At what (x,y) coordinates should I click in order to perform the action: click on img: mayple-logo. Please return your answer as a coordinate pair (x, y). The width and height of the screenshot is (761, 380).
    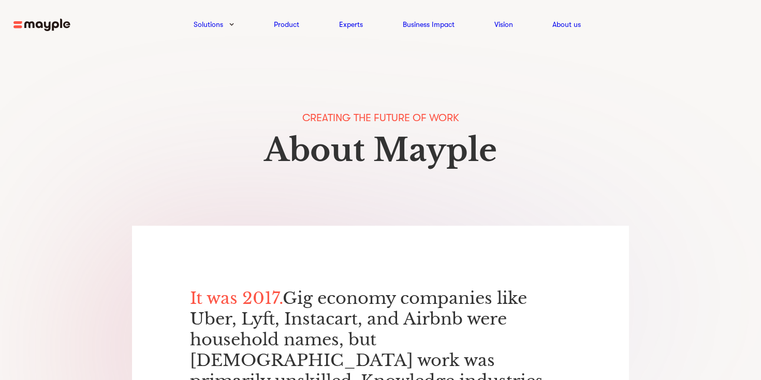
    Looking at the image, I should click on (42, 25).